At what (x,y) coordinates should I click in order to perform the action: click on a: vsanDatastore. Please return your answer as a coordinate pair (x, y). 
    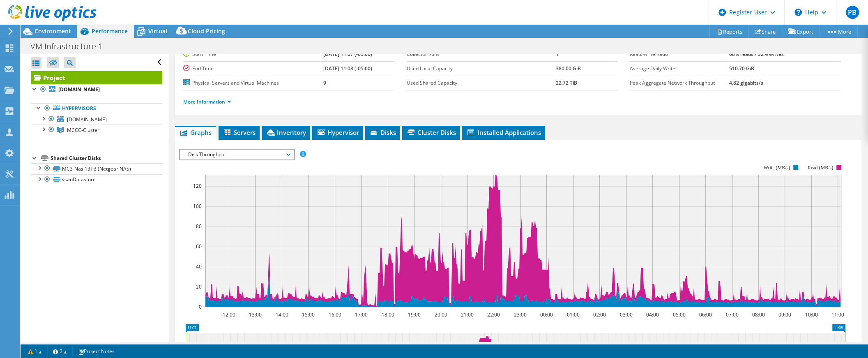
    Looking at the image, I should click on (97, 180).